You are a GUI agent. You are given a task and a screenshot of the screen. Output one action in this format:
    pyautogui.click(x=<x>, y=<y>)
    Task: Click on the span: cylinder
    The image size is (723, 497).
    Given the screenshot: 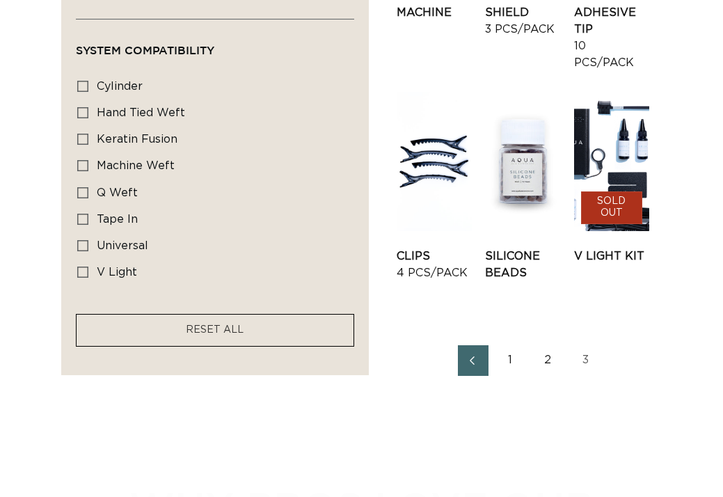 What is the action you would take?
    pyautogui.click(x=120, y=86)
    